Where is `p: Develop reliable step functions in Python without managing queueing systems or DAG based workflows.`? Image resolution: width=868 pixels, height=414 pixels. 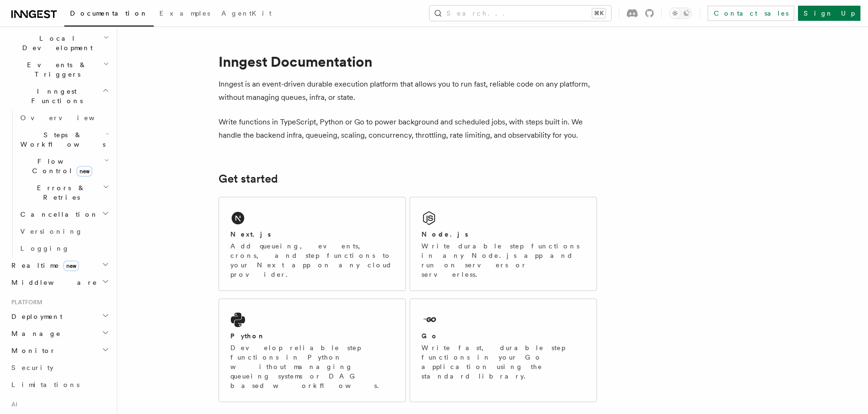
p: Develop reliable step functions in Python without managing queueing systems or DAG based workflows. is located at coordinates (312, 367).